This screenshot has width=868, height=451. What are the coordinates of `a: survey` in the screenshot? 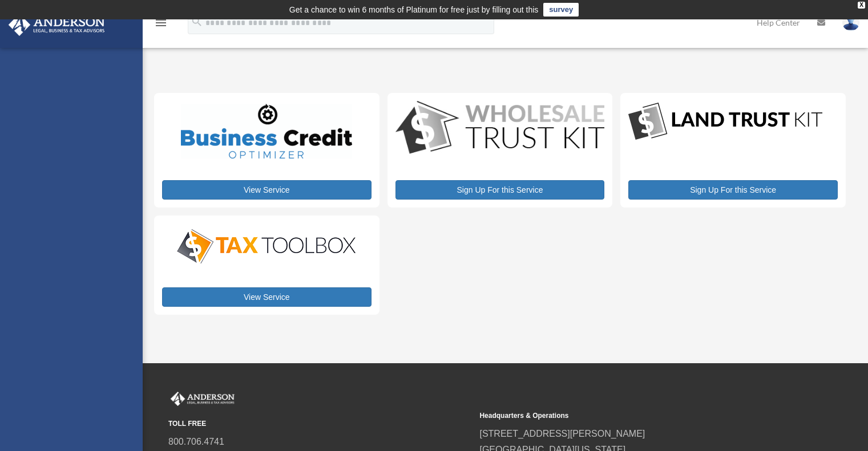 It's located at (561, 10).